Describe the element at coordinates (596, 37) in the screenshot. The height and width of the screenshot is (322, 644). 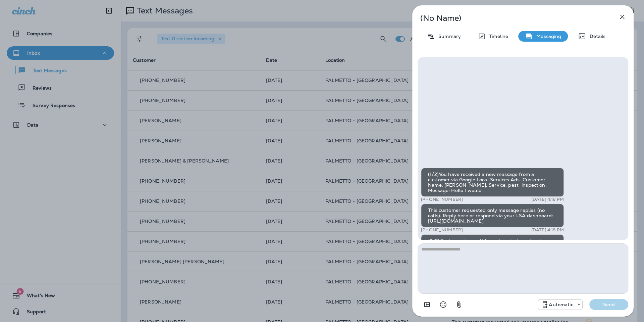
I see `p: Details` at that location.